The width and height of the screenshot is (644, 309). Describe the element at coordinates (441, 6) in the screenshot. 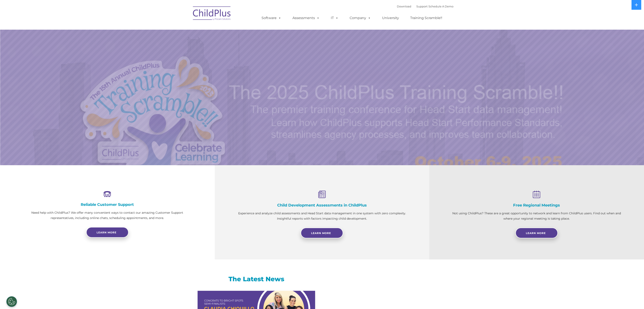

I see `a: Schedule A Demo` at that location.